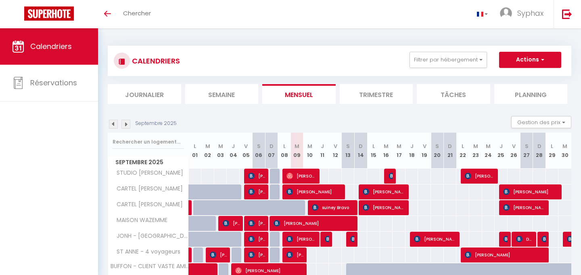  What do you see at coordinates (323, 150) in the screenshot?
I see `th: 11` at bounding box center [323, 150].